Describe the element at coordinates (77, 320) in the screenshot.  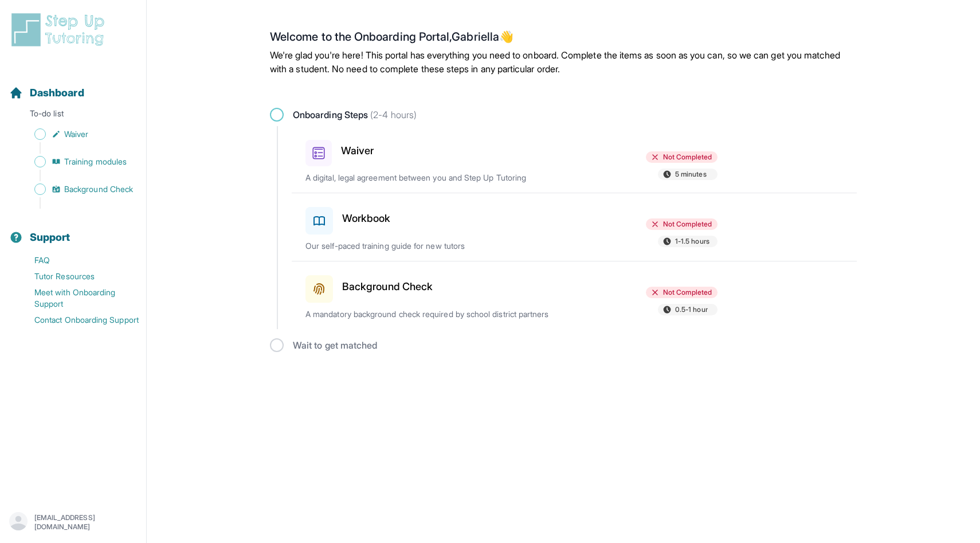
I see `a: Contact Onboarding Support` at that location.